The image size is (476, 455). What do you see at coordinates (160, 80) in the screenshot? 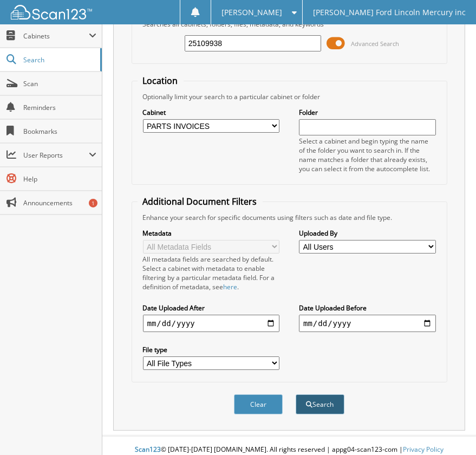
I see `legend: Location` at bounding box center [160, 80].